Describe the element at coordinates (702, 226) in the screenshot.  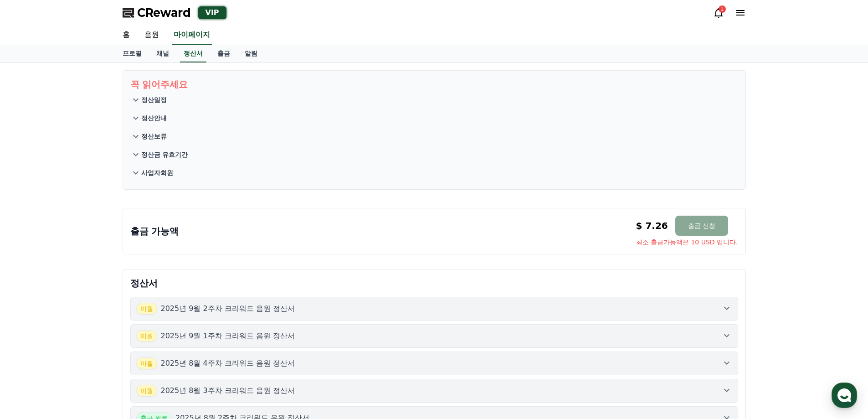
I see `button: 출금 신청` at that location.